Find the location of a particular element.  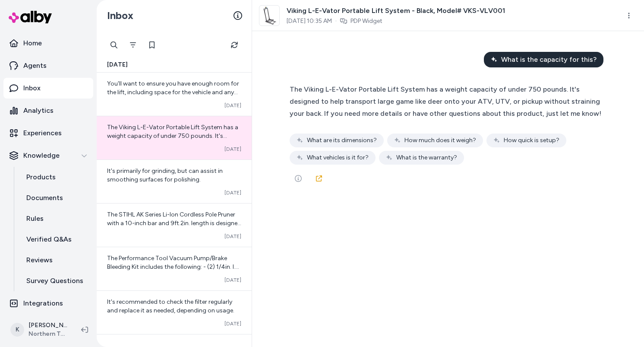

button: See more is located at coordinates (298, 178).